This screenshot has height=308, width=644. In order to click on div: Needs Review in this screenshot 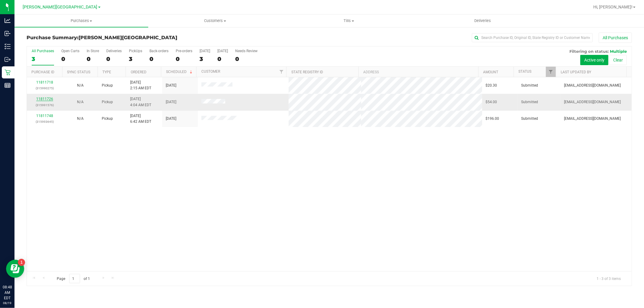, I will do `click(246, 51)`.